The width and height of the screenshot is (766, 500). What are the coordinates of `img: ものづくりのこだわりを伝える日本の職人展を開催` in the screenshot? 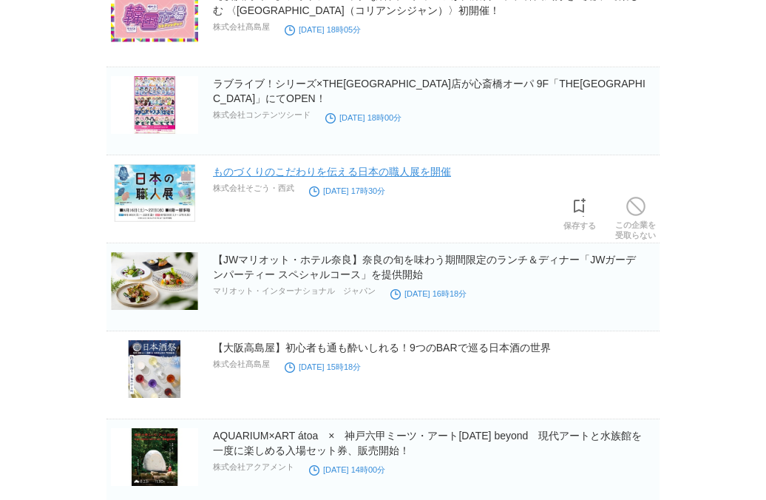 It's located at (155, 193).